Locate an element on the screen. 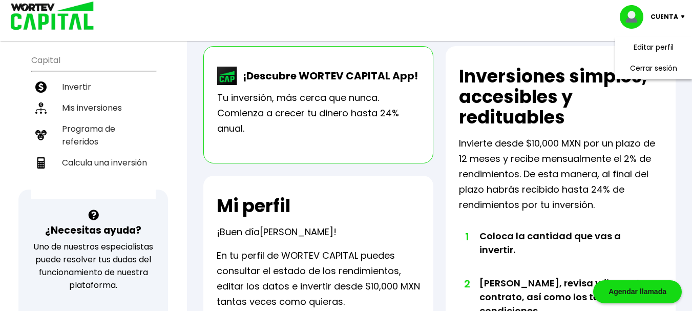 This screenshot has width=692, height=311. a: Editar perfil is located at coordinates (654, 47).